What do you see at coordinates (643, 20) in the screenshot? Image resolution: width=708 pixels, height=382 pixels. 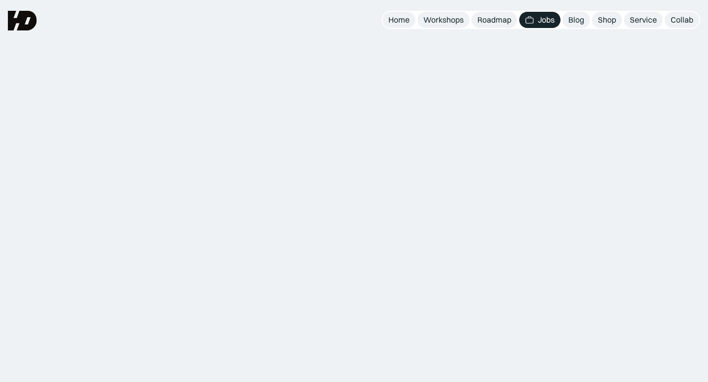 I see `div: Service` at bounding box center [643, 20].